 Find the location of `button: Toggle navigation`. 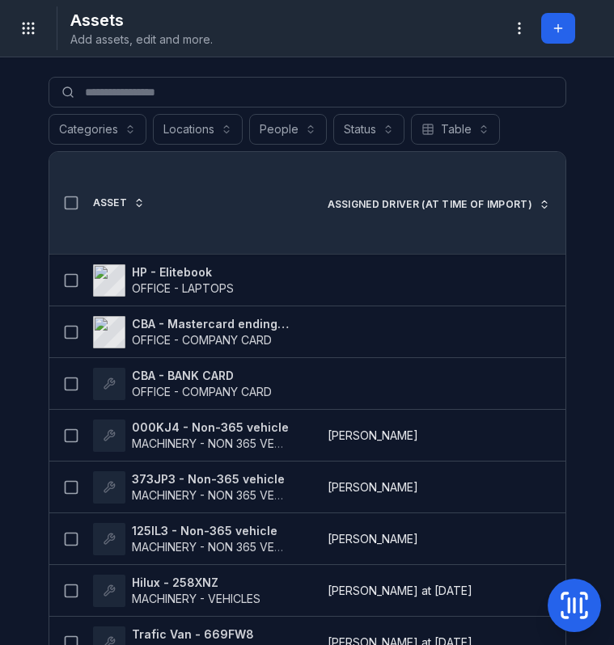

button: Toggle navigation is located at coordinates (28, 28).